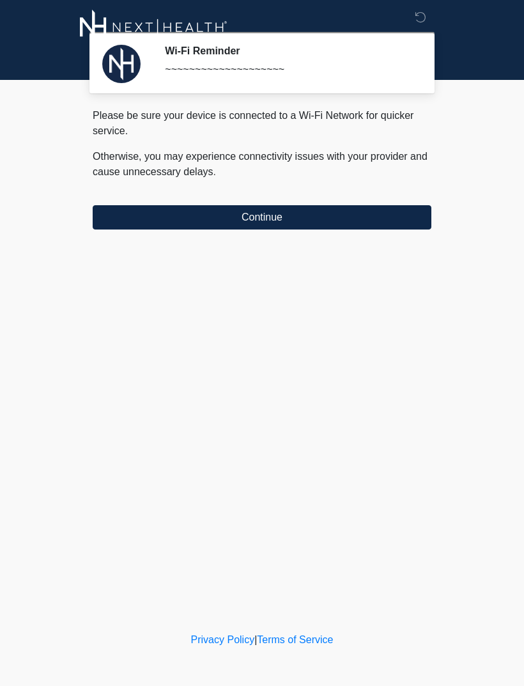 This screenshot has width=524, height=686. Describe the element at coordinates (262, 217) in the screenshot. I see `button: Continue` at that location.